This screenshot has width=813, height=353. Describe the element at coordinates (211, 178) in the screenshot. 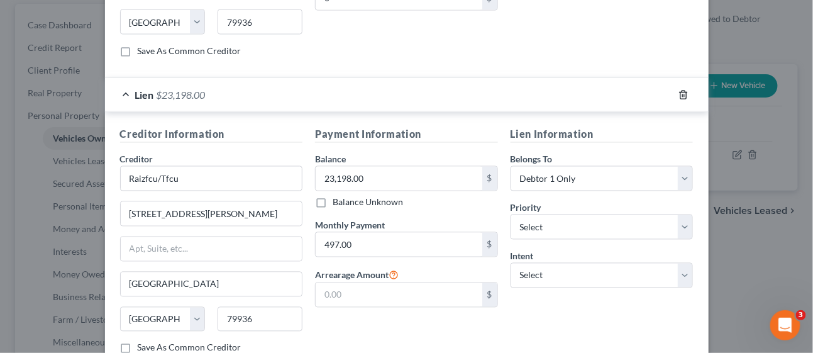

I see `input: Search creditor by name...` at that location.